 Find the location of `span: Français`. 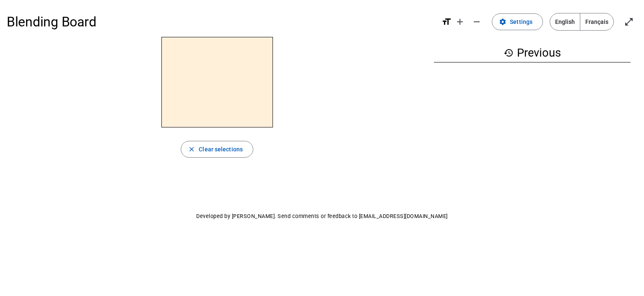

span: Français is located at coordinates (596, 22).